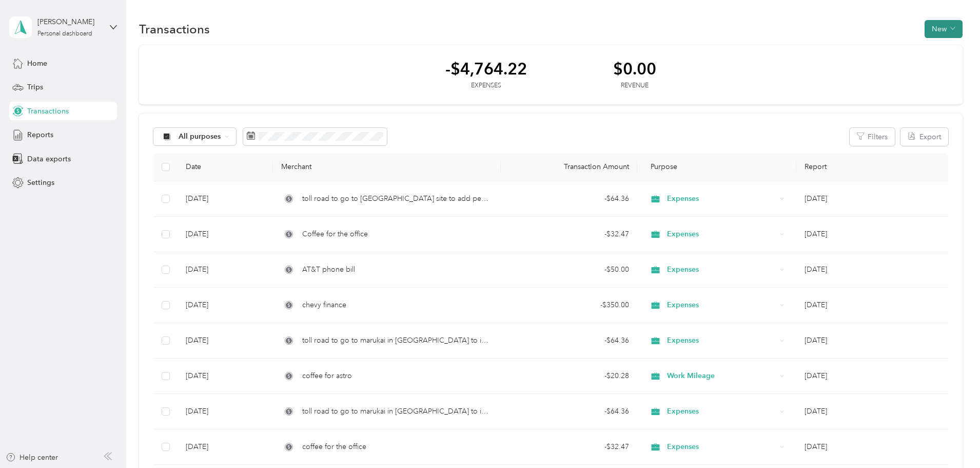 The image size is (980, 468). Describe the element at coordinates (324, 305) in the screenshot. I see `span: chevy finance` at that location.